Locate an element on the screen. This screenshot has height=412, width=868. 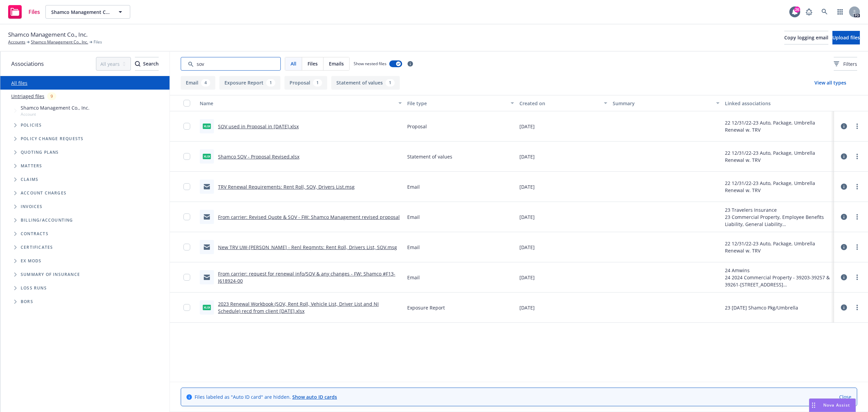
button: Email is located at coordinates (198, 83).